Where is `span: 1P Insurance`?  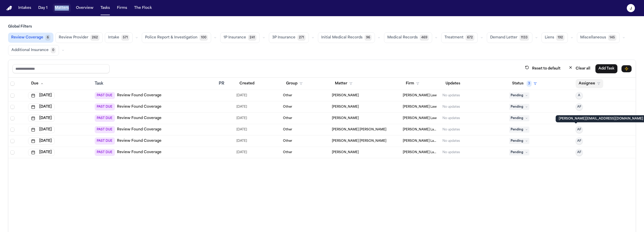 span: 1P Insurance is located at coordinates (234, 38).